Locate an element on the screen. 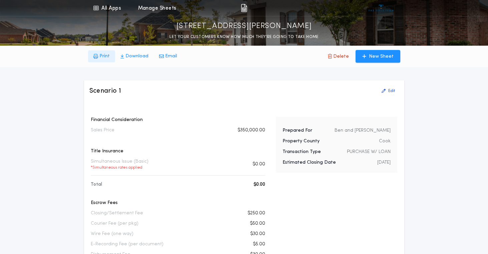 Image resolution: width=488 pixels, height=254 pixels. p: Escrow Fees is located at coordinates (178, 203).